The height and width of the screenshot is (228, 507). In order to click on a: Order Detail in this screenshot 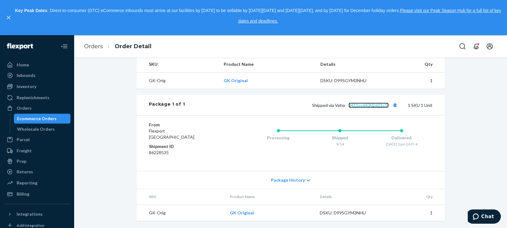, I will do `click(133, 46)`.